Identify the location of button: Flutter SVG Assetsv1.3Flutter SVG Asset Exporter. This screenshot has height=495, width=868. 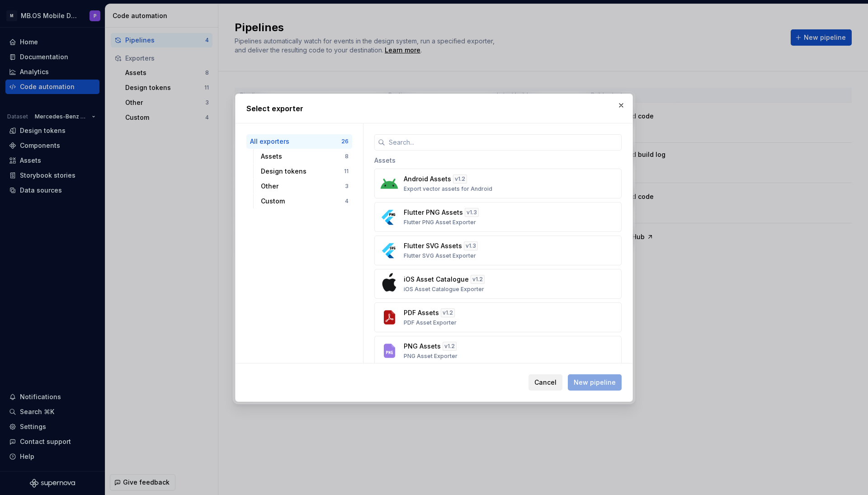
(498, 250).